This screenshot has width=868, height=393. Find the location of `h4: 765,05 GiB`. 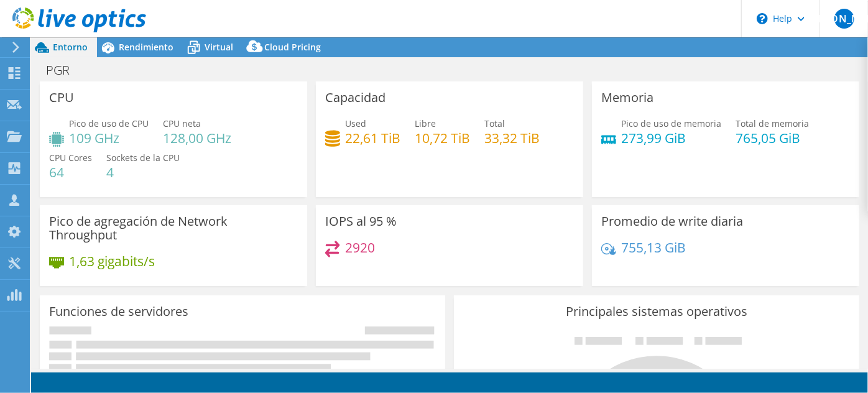

h4: 765,05 GiB is located at coordinates (772, 138).